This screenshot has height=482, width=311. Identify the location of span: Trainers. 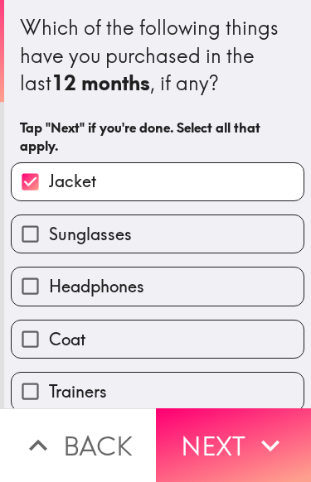
(78, 392).